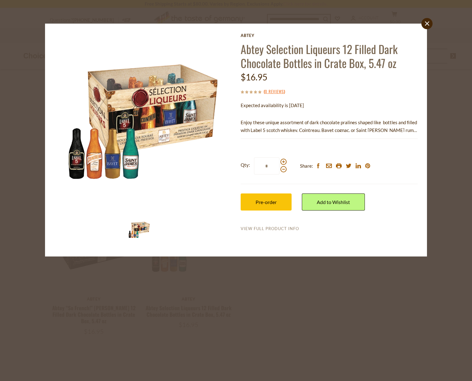  Describe the element at coordinates (333, 202) in the screenshot. I see `a: Add to Wishlist` at that location.